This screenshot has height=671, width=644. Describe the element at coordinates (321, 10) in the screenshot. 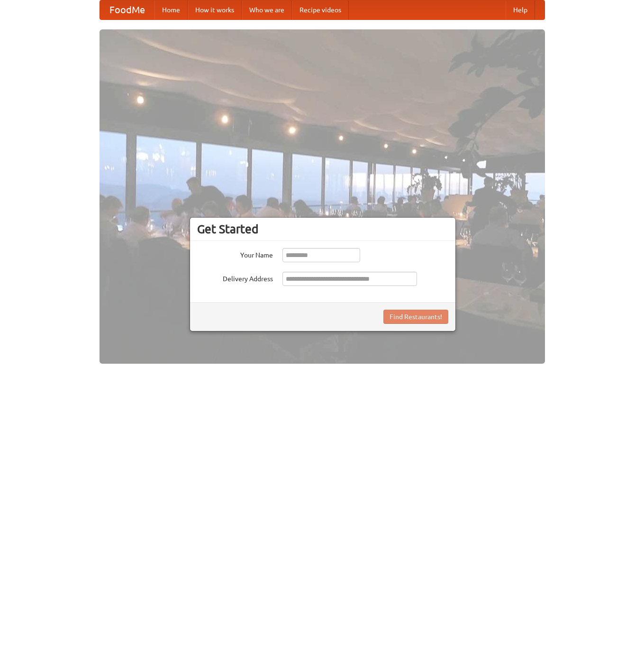

I see `a: Recipe videos` at that location.